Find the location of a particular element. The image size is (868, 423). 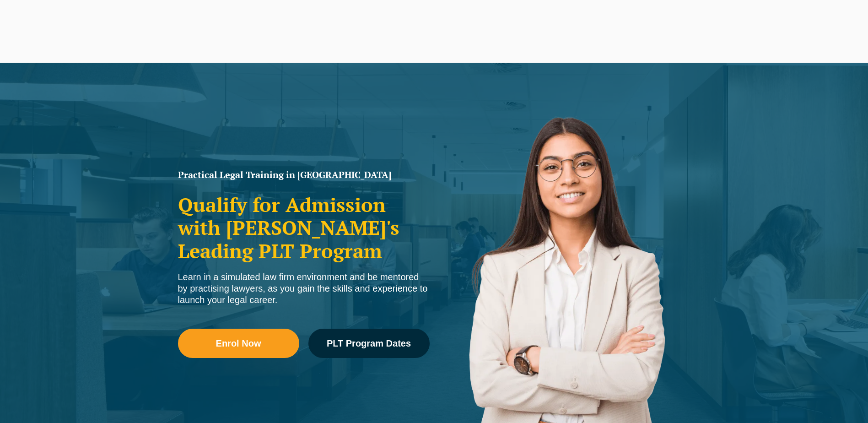

div: Learn in a simulated law firm environment and be mentored by practising lawyers, as you gain the ... is located at coordinates (303, 288).